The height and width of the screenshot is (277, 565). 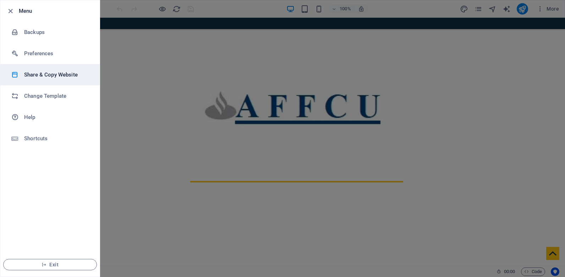 I want to click on h6: Preferences, so click(x=57, y=54).